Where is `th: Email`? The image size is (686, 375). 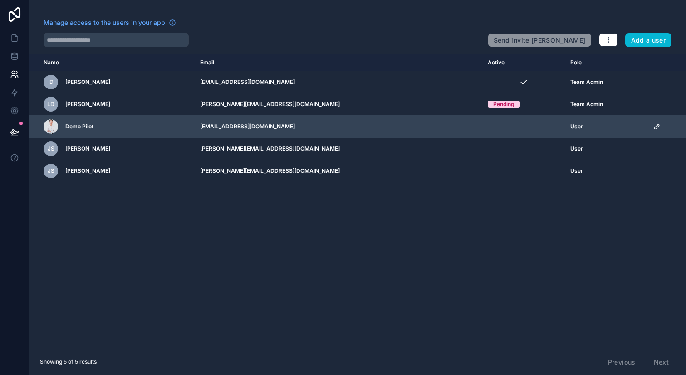
th: Email is located at coordinates (339, 63).